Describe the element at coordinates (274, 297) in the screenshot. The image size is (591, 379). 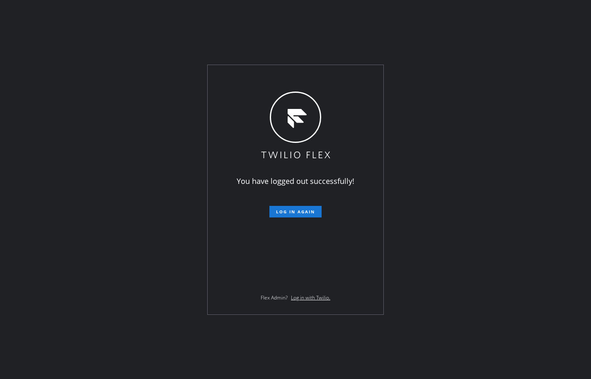
I see `span: Flex Admin?` at that location.